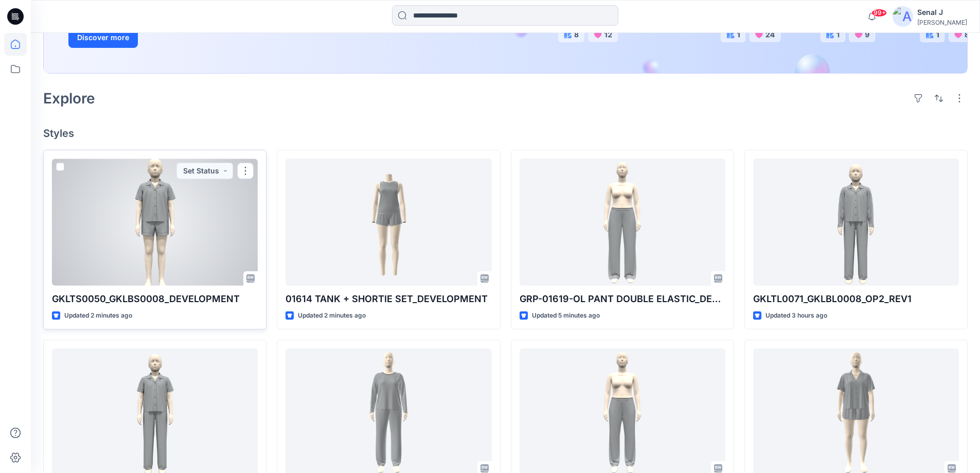 The height and width of the screenshot is (473, 980). What do you see at coordinates (856, 222) in the screenshot?
I see `a: GKLTL0071_GKLBL0008_OP2_REV1` at bounding box center [856, 222].